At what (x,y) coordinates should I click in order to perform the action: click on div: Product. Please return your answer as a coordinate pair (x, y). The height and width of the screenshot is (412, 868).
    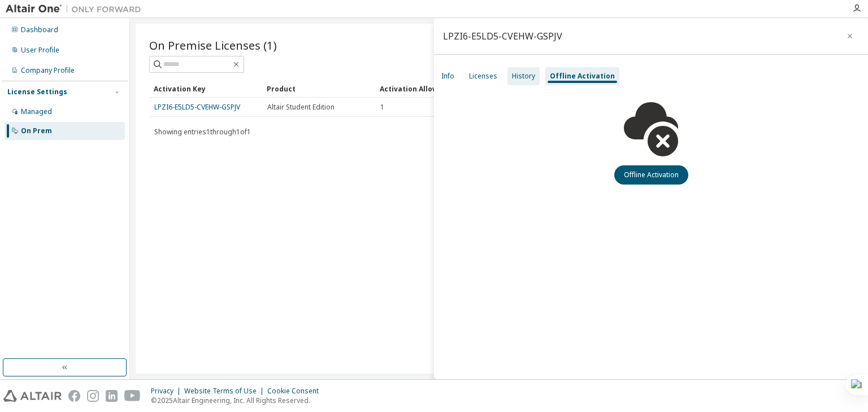
    Looking at the image, I should click on (319, 89).